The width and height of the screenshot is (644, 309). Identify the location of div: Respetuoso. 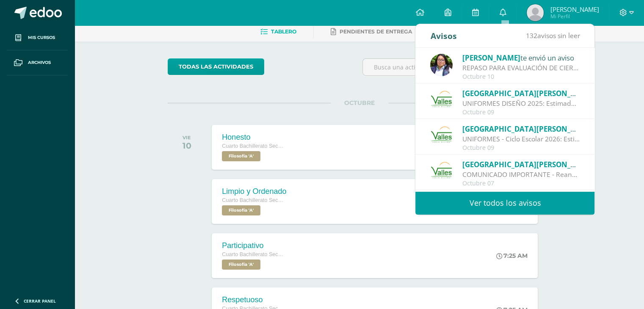
(254, 300).